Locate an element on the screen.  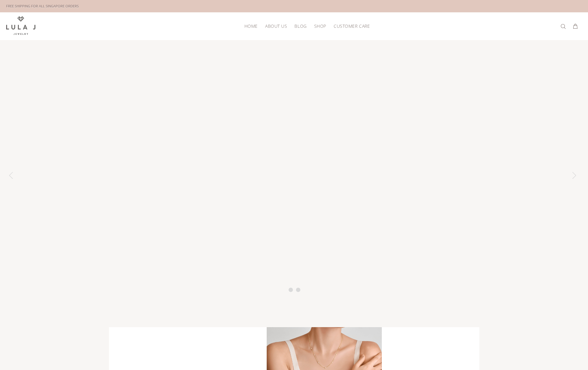
span: About Us is located at coordinates (276, 26).